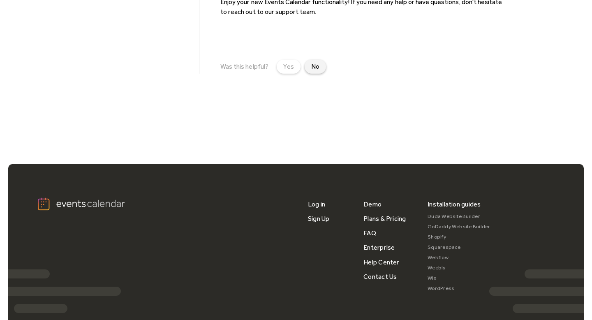 This screenshot has width=592, height=320. Describe the element at coordinates (380, 276) in the screenshot. I see `a: Contact Us` at that location.